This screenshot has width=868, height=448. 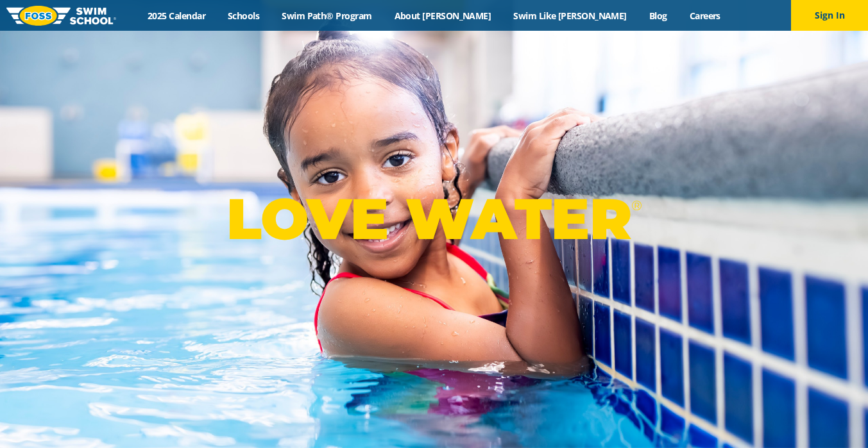 What do you see at coordinates (434, 218) in the screenshot?
I see `p: LOVE WATER` at bounding box center [434, 218].